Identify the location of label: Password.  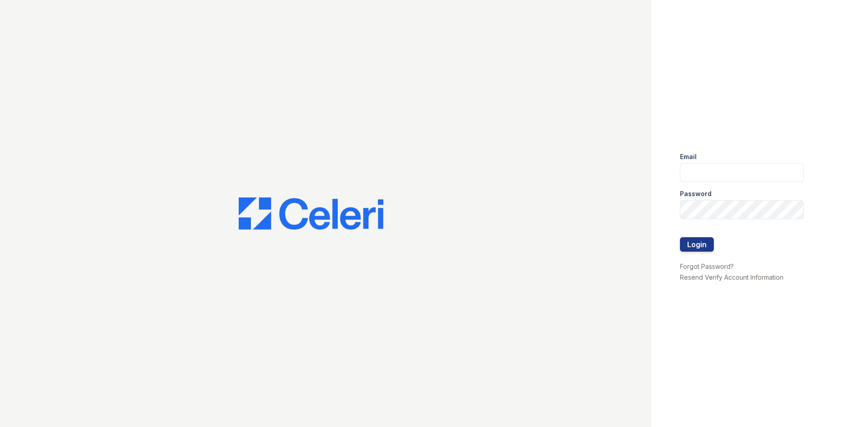
(697, 194).